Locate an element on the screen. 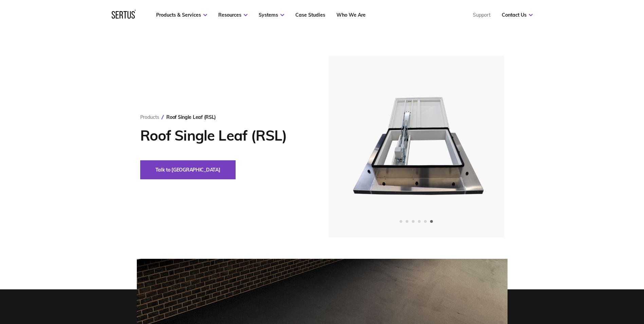  a: Products is located at coordinates (150, 117).